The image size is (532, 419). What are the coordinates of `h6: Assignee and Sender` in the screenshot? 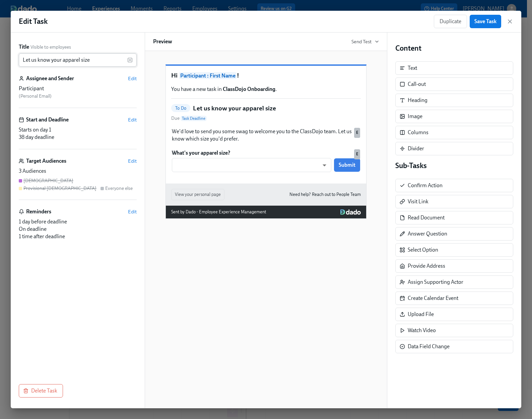 It's located at (50, 79).